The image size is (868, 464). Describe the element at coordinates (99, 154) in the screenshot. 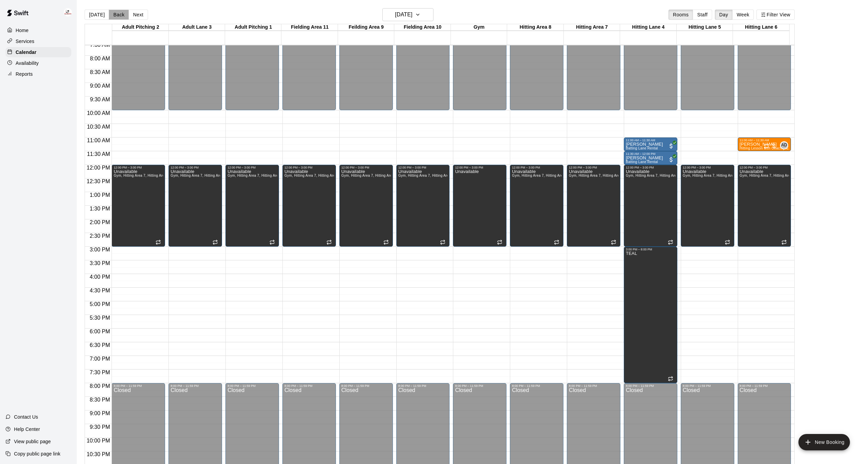

I see `span: 11:30 AM` at that location.